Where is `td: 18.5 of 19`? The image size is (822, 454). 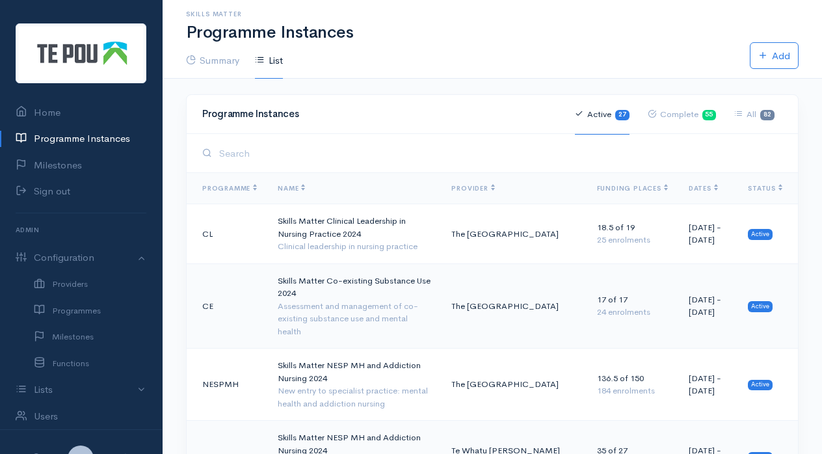
td: 18.5 of 19 is located at coordinates (632, 234).